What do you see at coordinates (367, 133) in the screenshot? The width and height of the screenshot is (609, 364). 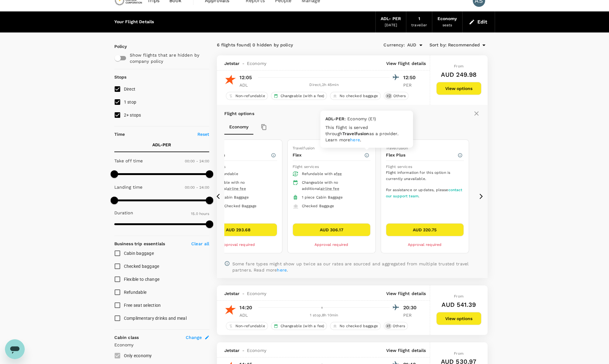 I see `div: This flight is served through as a provider. Learn more .` at bounding box center [367, 133].